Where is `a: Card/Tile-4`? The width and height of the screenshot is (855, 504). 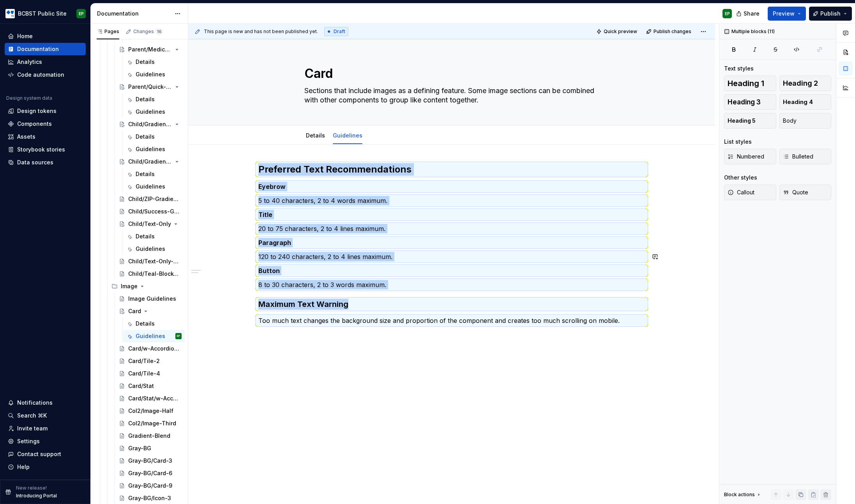
a: Card/Tile-4 is located at coordinates (150, 373).